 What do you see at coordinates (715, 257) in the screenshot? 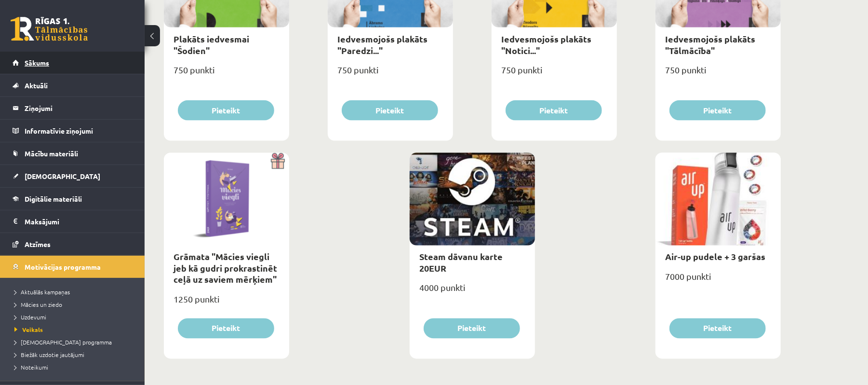
I see `a: Air-up pudele + 3 garšas` at bounding box center [715, 257].